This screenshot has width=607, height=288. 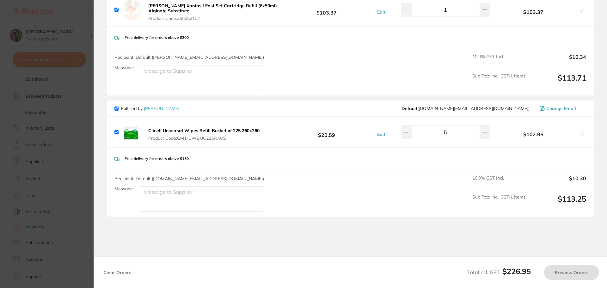 I want to click on output: $113.25, so click(x=559, y=203).